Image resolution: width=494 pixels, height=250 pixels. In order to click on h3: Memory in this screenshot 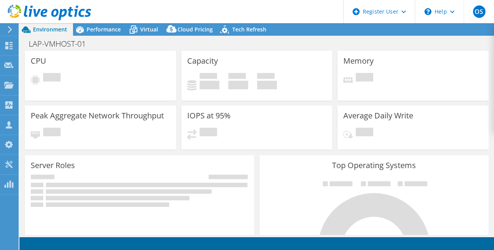, I will do `click(358, 61)`.